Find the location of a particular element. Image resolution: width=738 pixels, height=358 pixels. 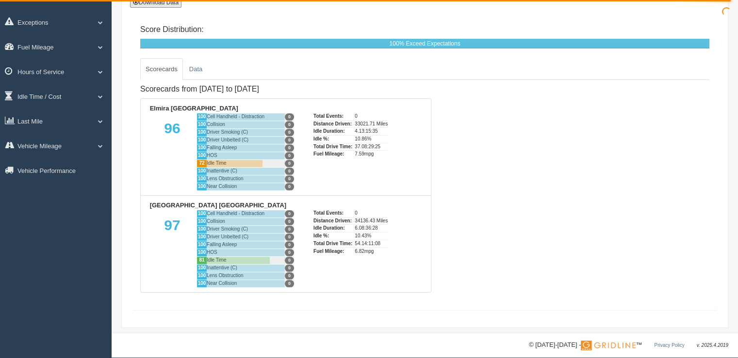

div: 72 is located at coordinates (201, 163).